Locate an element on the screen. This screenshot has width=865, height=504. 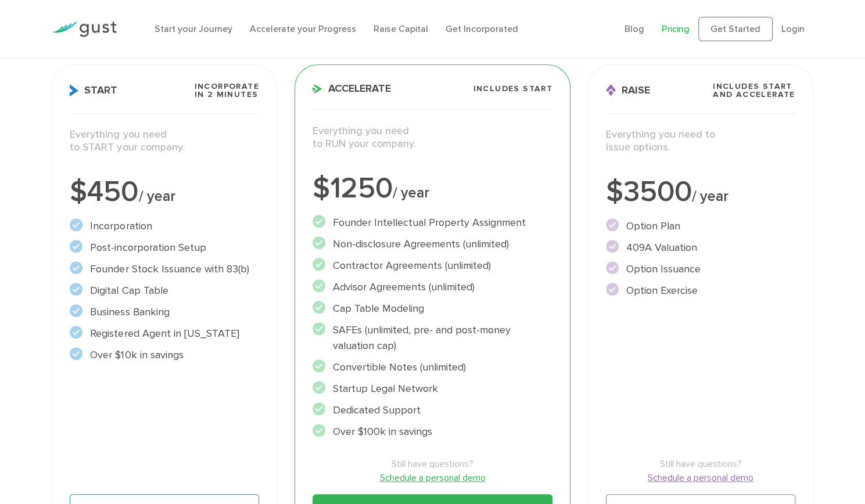
a: Raise Capital is located at coordinates (400, 29).